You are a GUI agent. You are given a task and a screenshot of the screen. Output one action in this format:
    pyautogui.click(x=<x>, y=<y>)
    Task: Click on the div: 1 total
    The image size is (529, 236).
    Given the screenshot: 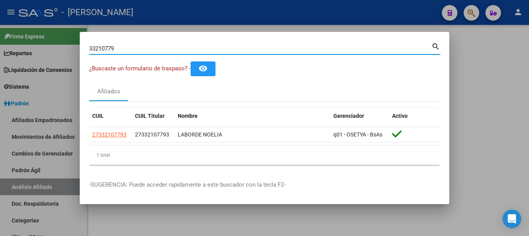 What is the action you would take?
    pyautogui.click(x=265, y=155)
    